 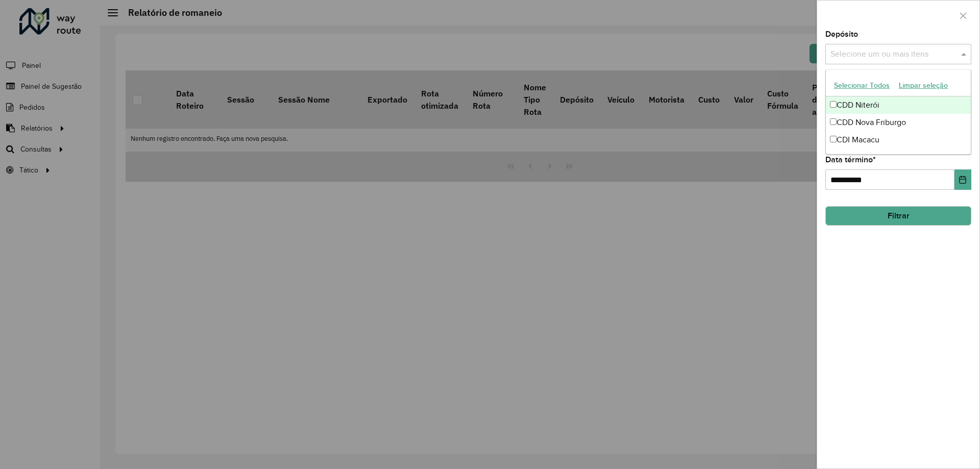 I want to click on button: Limpar seleção, so click(x=923, y=85).